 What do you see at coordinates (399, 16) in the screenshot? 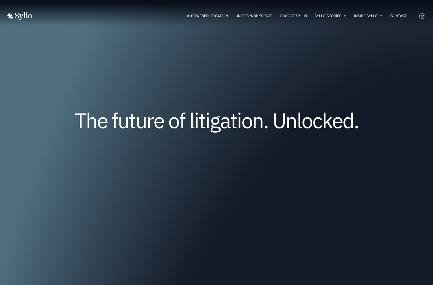
I see `span: Contact` at bounding box center [399, 16].